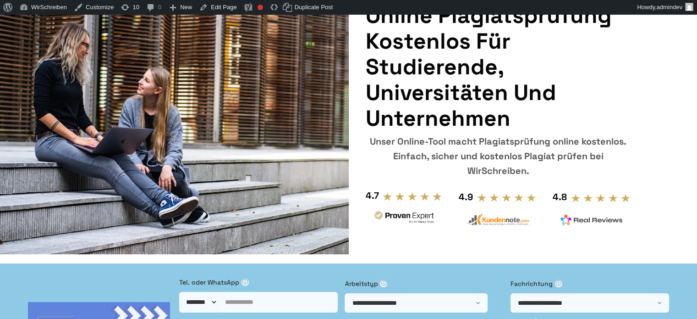 The width and height of the screenshot is (697, 319). What do you see at coordinates (372, 195) in the screenshot?
I see `div: 4.7` at bounding box center [372, 195].